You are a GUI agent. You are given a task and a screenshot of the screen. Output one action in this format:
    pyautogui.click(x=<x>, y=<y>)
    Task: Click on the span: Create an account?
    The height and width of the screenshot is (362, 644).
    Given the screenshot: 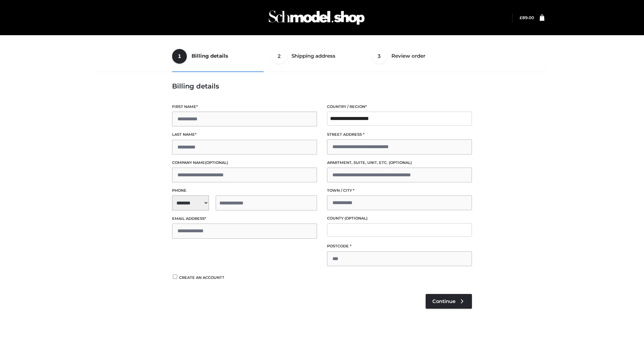 What is the action you would take?
    pyautogui.click(x=202, y=277)
    